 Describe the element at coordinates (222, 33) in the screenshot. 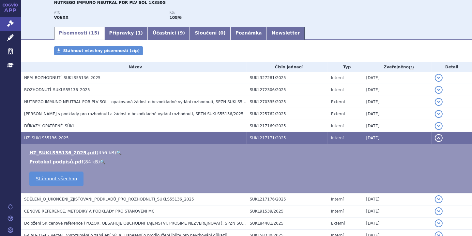

I see `span: 0` at that location.